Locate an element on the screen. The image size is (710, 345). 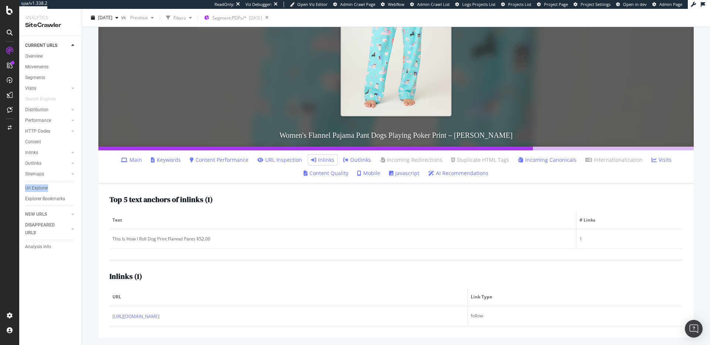
a: Content Performance is located at coordinates (219, 160).